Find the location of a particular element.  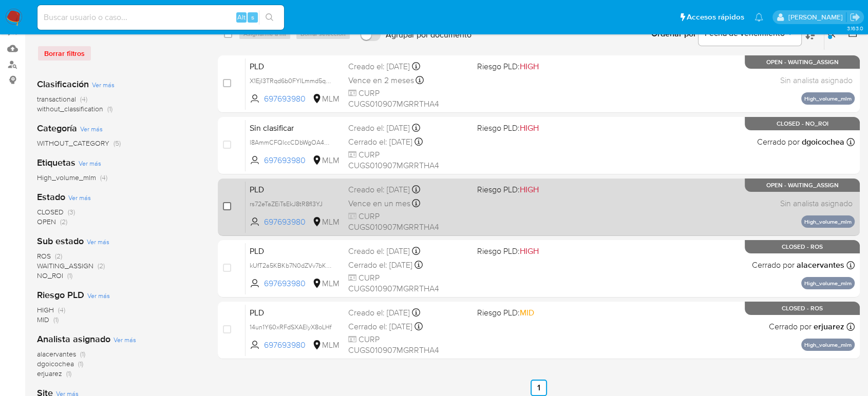

p: diego.gardunorosas@mercadolibre.com.mx is located at coordinates (816, 17).